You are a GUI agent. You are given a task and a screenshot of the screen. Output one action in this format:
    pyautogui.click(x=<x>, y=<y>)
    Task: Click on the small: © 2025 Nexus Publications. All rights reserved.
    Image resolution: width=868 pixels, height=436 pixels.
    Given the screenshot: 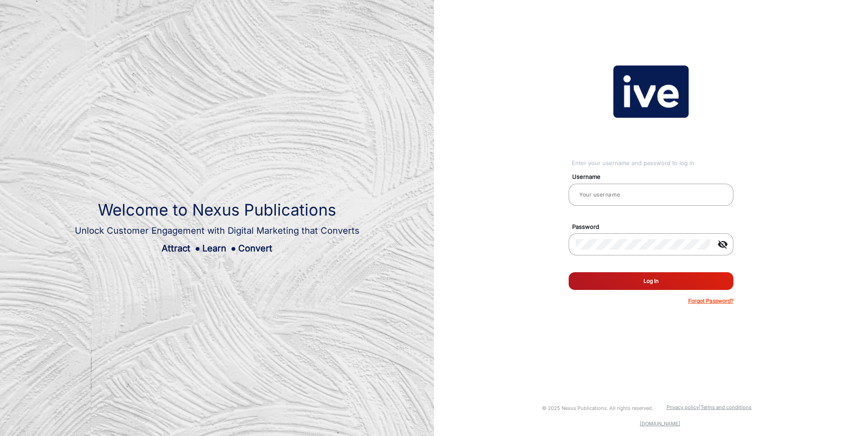 What is the action you would take?
    pyautogui.click(x=598, y=408)
    